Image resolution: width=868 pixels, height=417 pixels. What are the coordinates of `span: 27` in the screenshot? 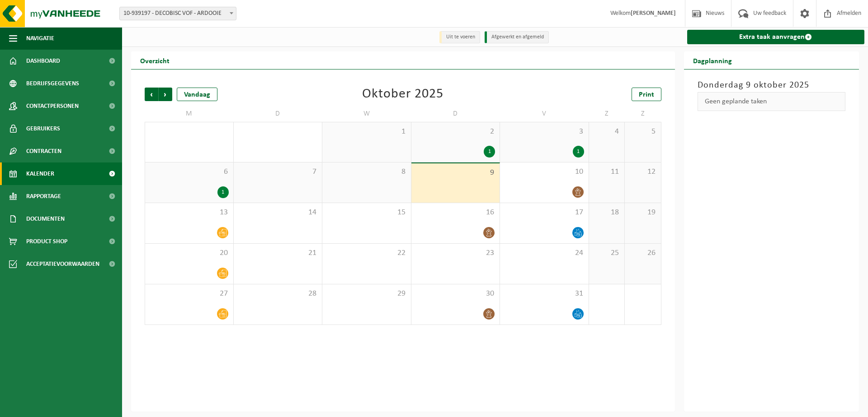 It's located at (189, 294).